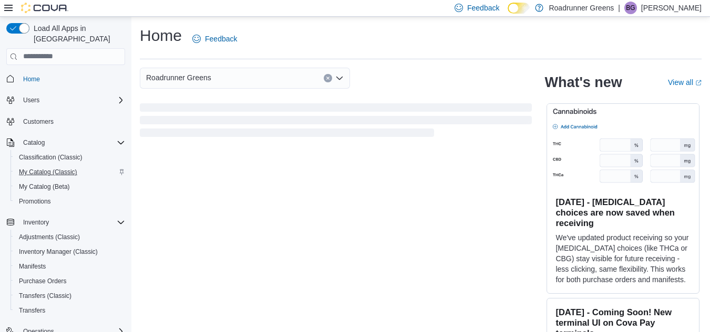 The width and height of the screenshot is (710, 332). I want to click on button: Customers, so click(66, 121).